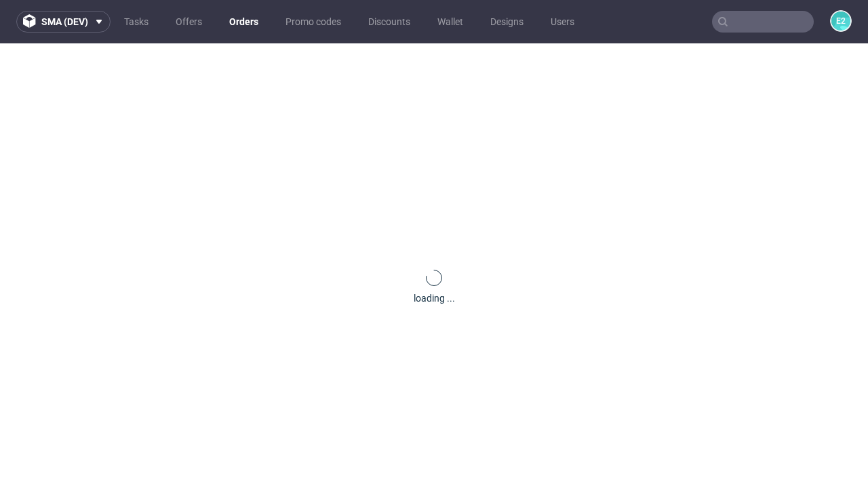  I want to click on a: Users, so click(562, 22).